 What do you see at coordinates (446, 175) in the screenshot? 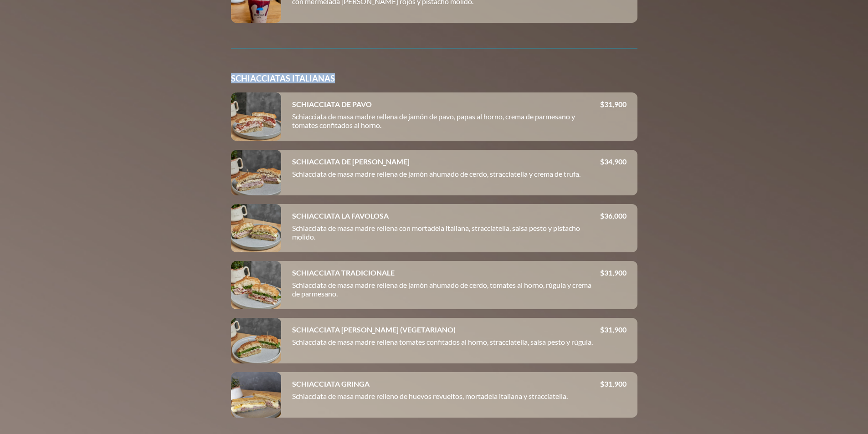
I see `p: Schiacciata de masa madre rellena de jamón ahumado de cerdo, stracciatella y crema de trufa.` at bounding box center [446, 175].